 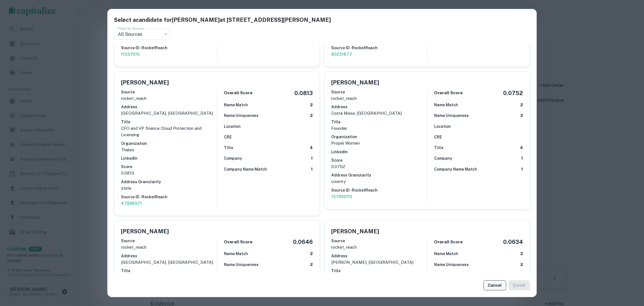 What do you see at coordinates (513, 93) in the screenshot?
I see `h5: 0.0752` at bounding box center [513, 93].